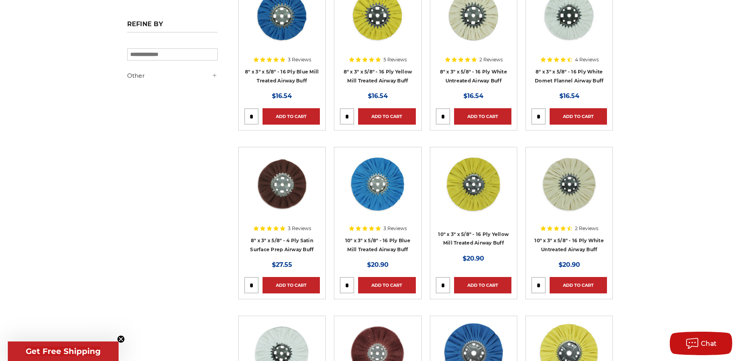 This screenshot has height=361, width=740. I want to click on span: $27.55, so click(282, 264).